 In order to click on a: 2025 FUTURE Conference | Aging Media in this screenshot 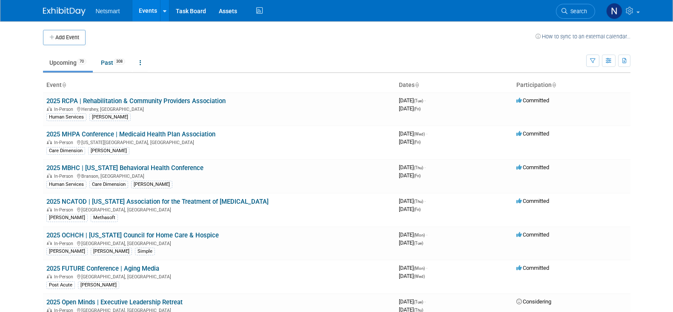, I will do `click(103, 268)`.